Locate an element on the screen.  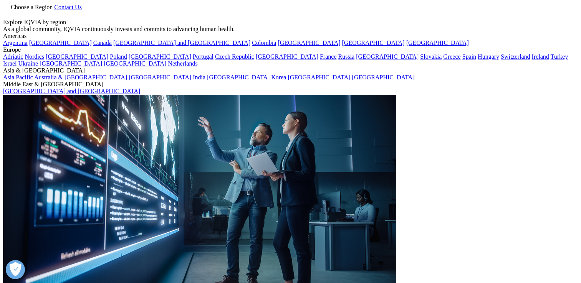
div: As a global community, IQVIA continuously invests and commits to advancing human health. is located at coordinates (290, 29).